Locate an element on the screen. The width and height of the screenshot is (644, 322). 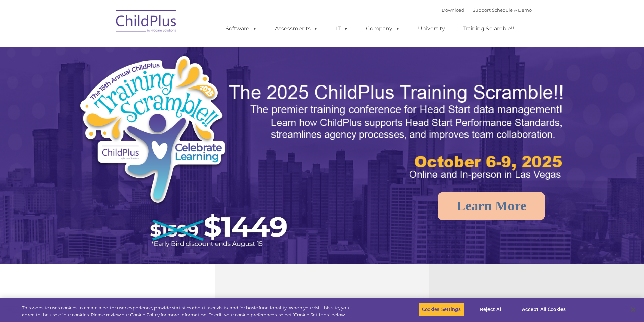
button: Cookies Settings is located at coordinates (441, 309).